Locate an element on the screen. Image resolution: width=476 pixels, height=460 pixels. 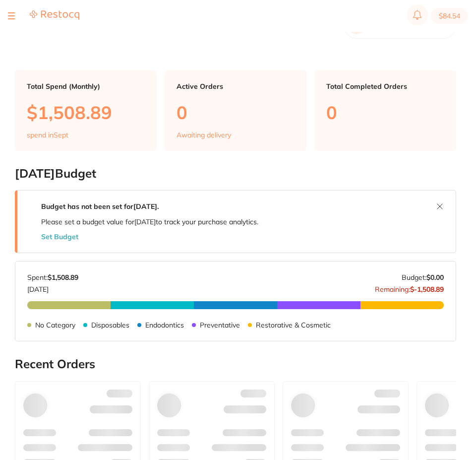
button: Set Budget is located at coordinates (60, 237).